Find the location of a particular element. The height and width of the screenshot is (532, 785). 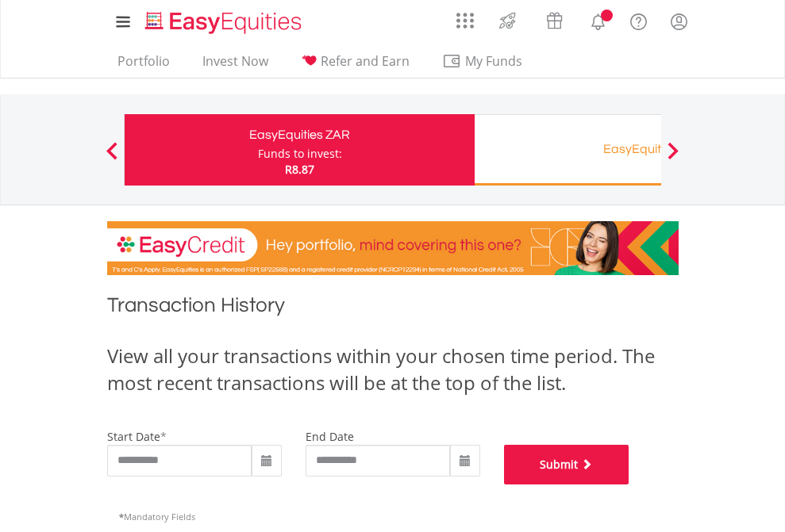

button: Next is located at coordinates (673, 158).